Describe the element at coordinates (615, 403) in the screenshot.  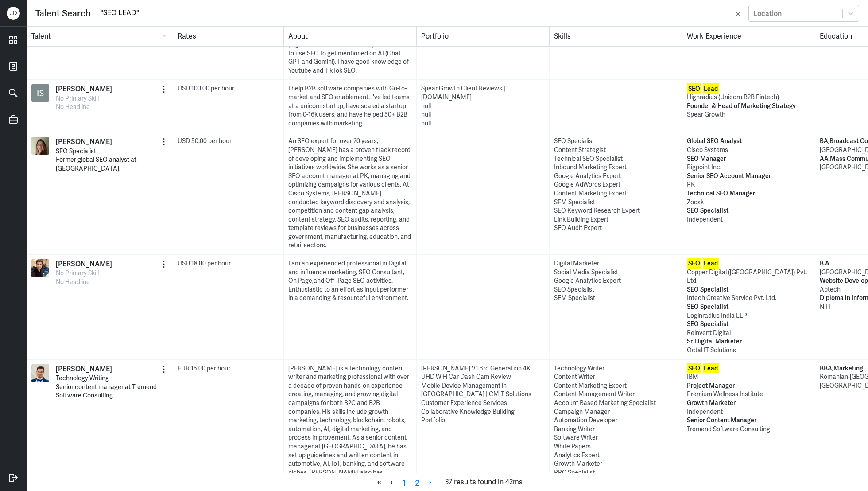
I see `div: Account Based Marketing Specialist` at that location.